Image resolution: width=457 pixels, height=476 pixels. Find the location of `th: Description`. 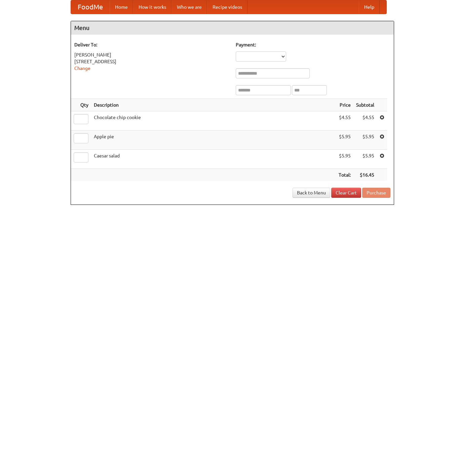

th: Description is located at coordinates (214, 105).